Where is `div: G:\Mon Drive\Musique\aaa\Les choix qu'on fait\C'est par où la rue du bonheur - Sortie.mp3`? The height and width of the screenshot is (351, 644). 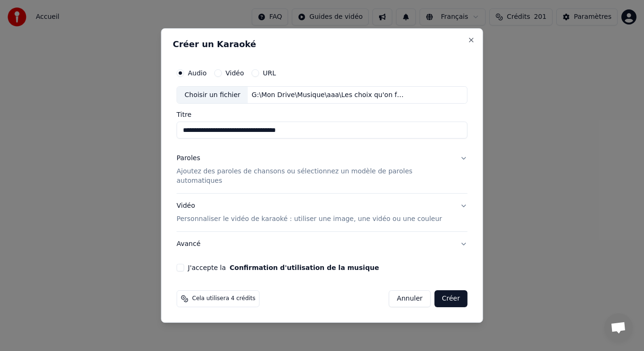 div: G:\Mon Drive\Musique\aaa\Les choix qu'on fait\C'est par où la rue du bonheur - Sortie.mp3 is located at coordinates (328, 95).